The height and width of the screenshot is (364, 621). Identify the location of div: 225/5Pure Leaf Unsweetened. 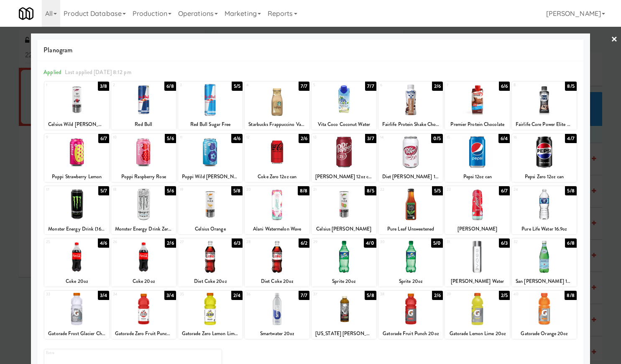
(411, 210).